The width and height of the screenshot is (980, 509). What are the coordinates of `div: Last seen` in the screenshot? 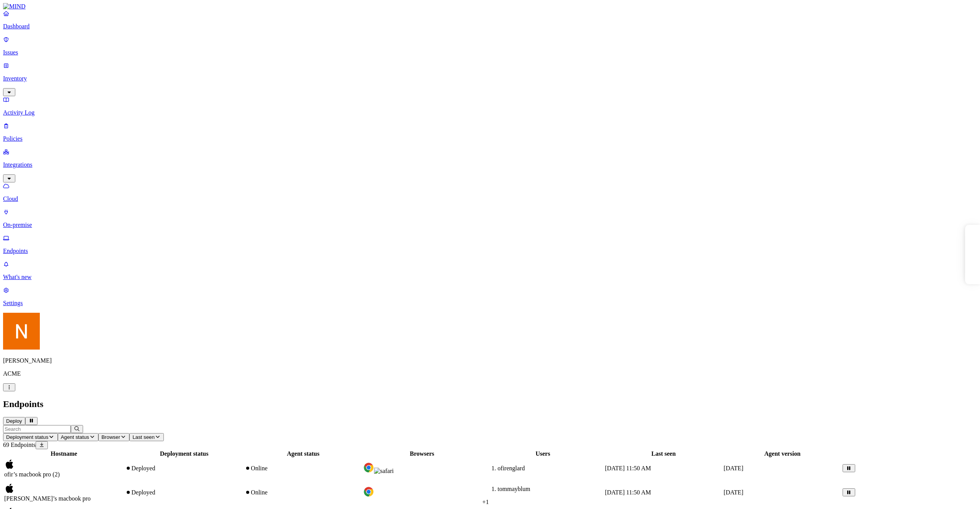 It's located at (664, 453).